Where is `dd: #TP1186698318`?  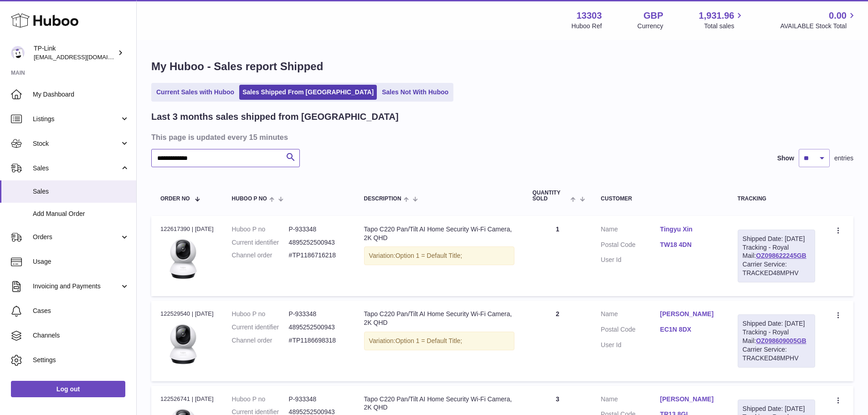
dd: #TP1186698318 is located at coordinates (317, 340).